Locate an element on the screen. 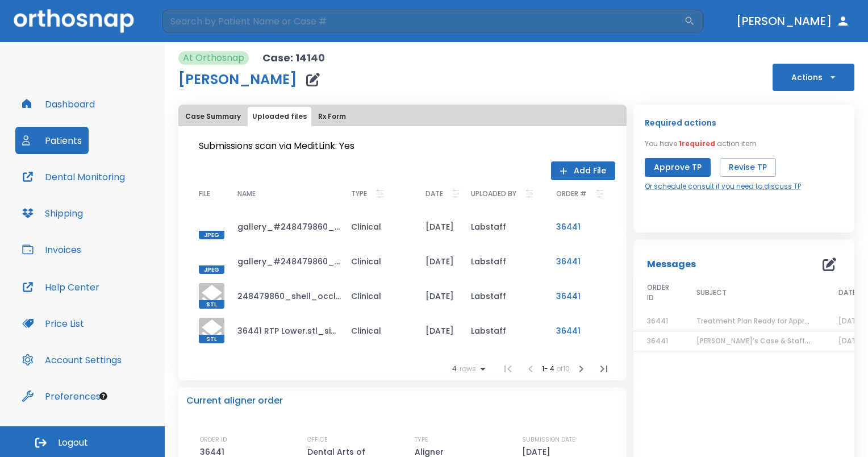 The height and width of the screenshot is (457, 868). button: Help Center is located at coordinates (61, 287).